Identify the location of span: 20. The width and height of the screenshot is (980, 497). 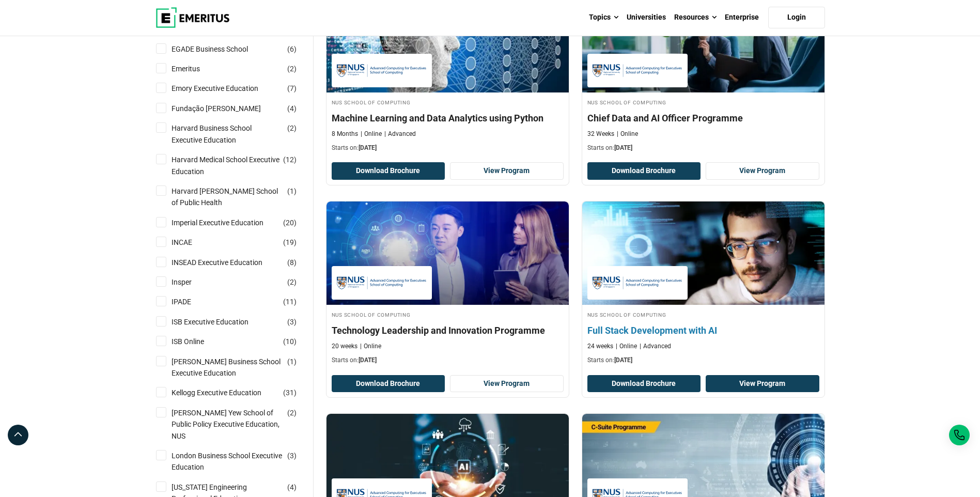
(290, 222).